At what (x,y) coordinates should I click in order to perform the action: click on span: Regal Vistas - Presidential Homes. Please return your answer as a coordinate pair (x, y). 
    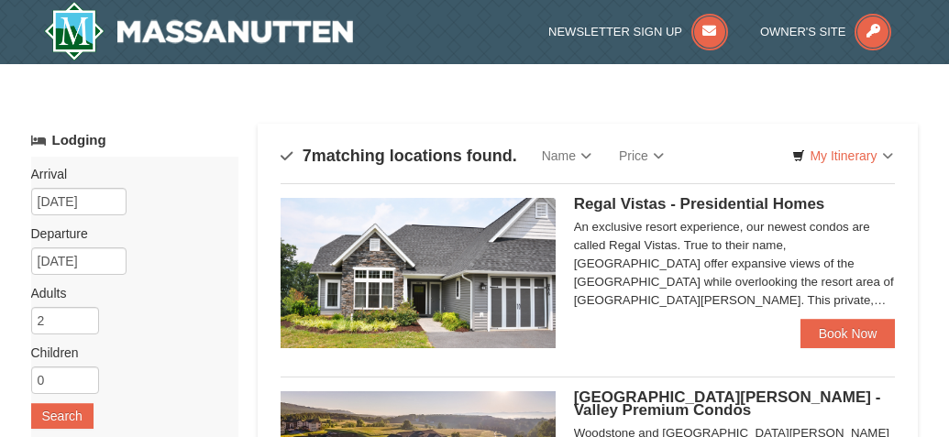
    Looking at the image, I should click on (699, 204).